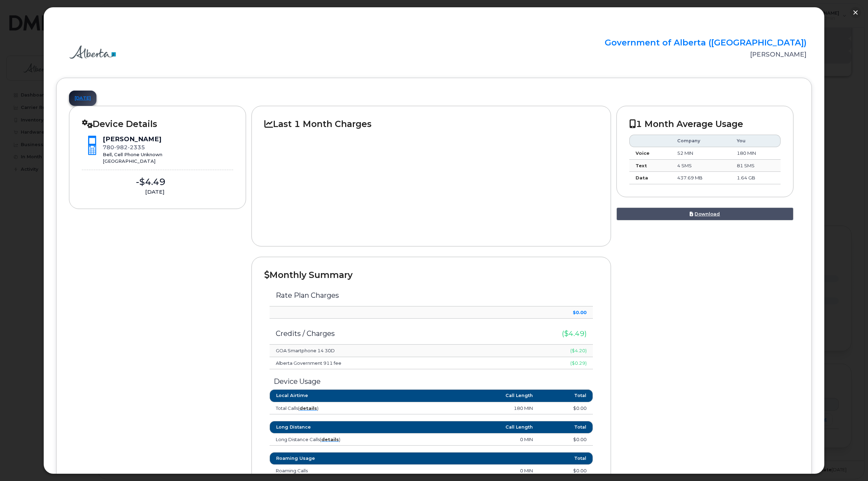  Describe the element at coordinates (308, 408) in the screenshot. I see `a: details` at that location.